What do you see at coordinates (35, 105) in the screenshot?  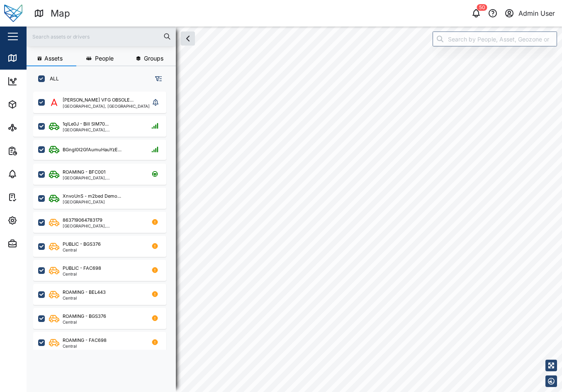 I see `div: Assets` at bounding box center [35, 105].